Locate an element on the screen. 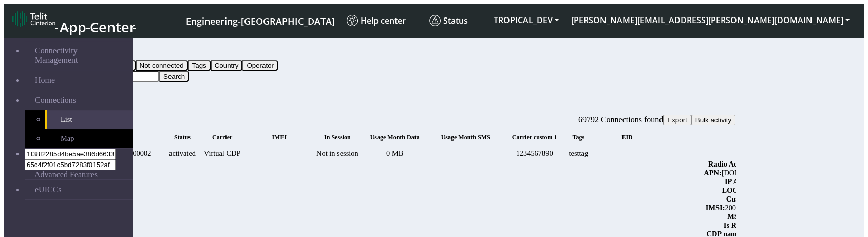 The width and height of the screenshot is (868, 237). a: Your current platform instance is located at coordinates (260, 20).